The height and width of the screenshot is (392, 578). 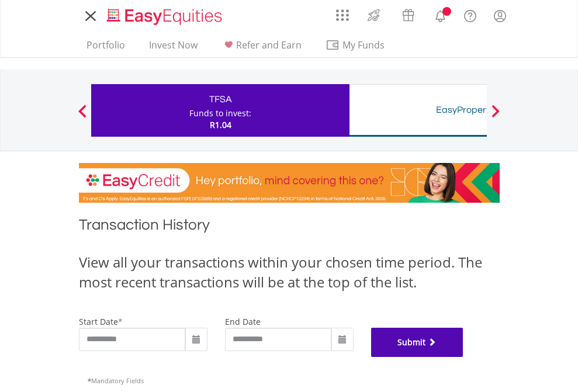 What do you see at coordinates (261, 48) in the screenshot?
I see `a: Refer and Earn` at bounding box center [261, 48].